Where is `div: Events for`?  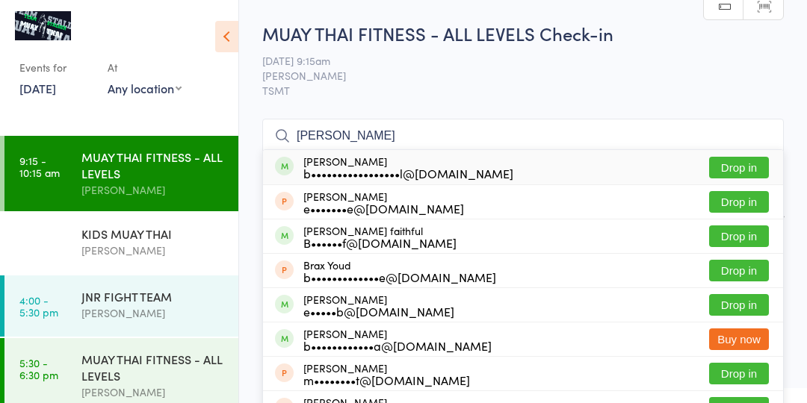
div: Events for is located at coordinates (56, 67).